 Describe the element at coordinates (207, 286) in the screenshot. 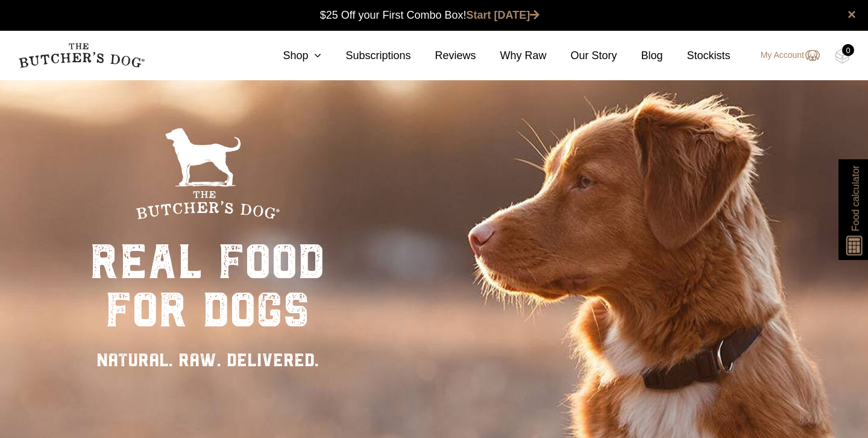

I see `div: real food for dogs` at that location.